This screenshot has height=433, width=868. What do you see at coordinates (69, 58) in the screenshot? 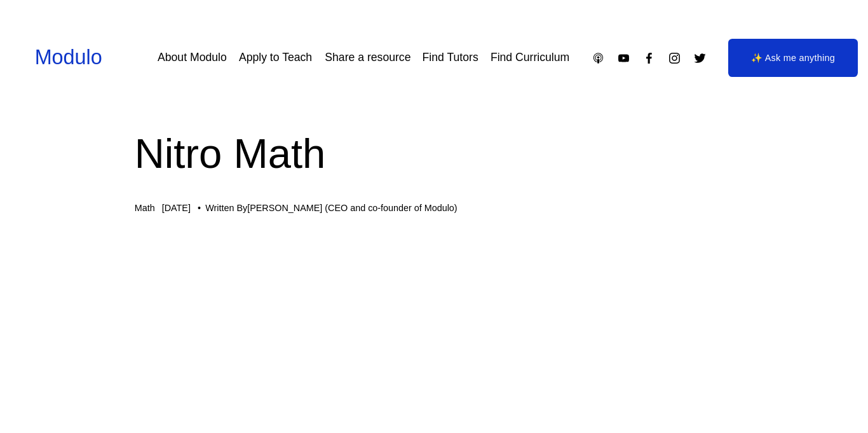
I see `a: Modulo` at bounding box center [69, 58].